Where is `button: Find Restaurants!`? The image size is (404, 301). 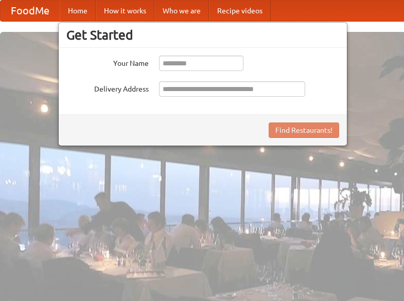 button: Find Restaurants! is located at coordinates (303, 130).